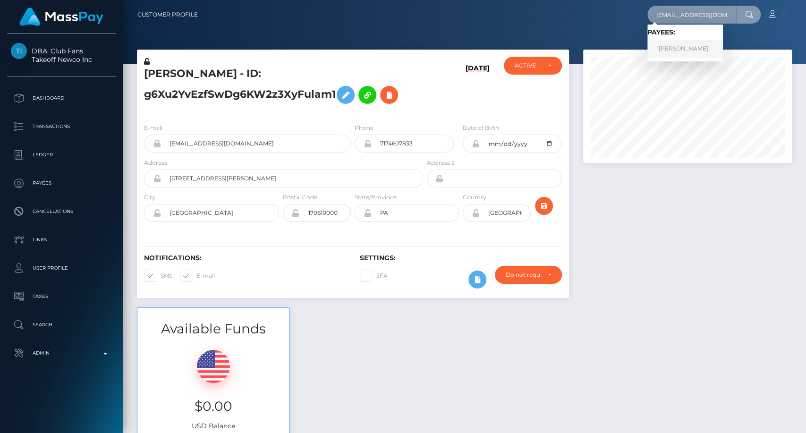 Image resolution: width=806 pixels, height=433 pixels. I want to click on h6: Payees:, so click(685, 32).